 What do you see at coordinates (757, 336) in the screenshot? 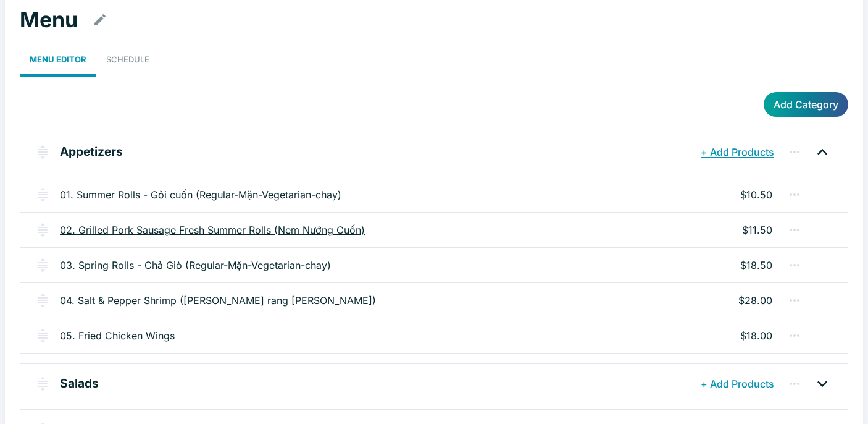
I see `p: $18.00` at bounding box center [757, 336].